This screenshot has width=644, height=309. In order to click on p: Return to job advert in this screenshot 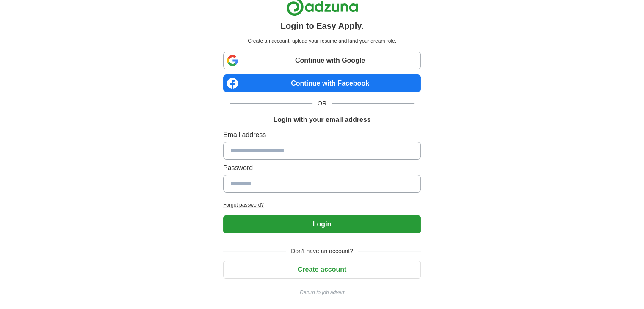, I will do `click(322, 293)`.